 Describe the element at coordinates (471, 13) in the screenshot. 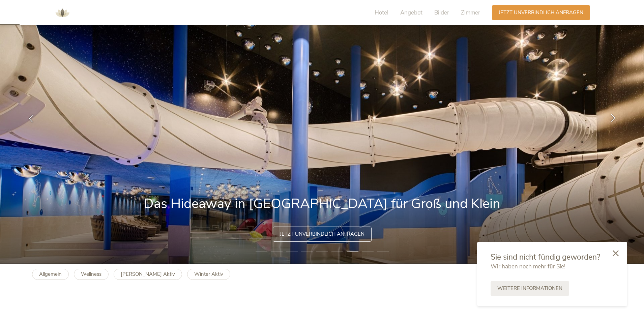

I see `span: Zimmer` at that location.